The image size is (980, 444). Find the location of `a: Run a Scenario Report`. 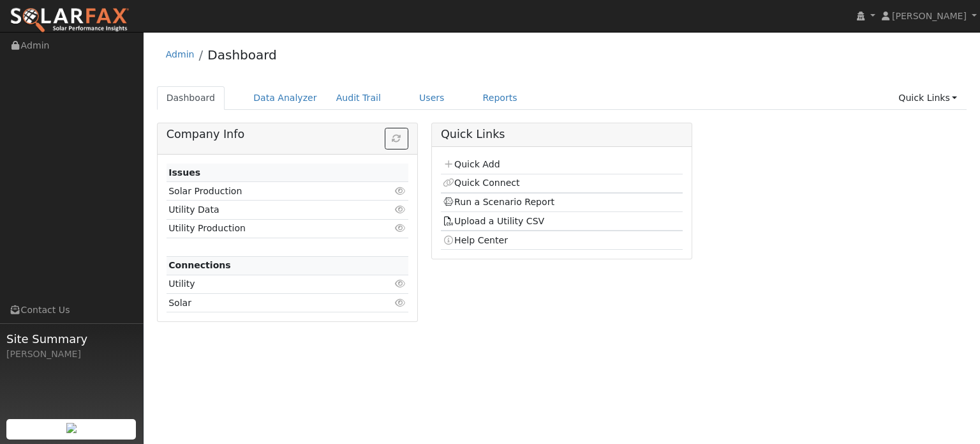

a: Run a Scenario Report is located at coordinates (498, 202).